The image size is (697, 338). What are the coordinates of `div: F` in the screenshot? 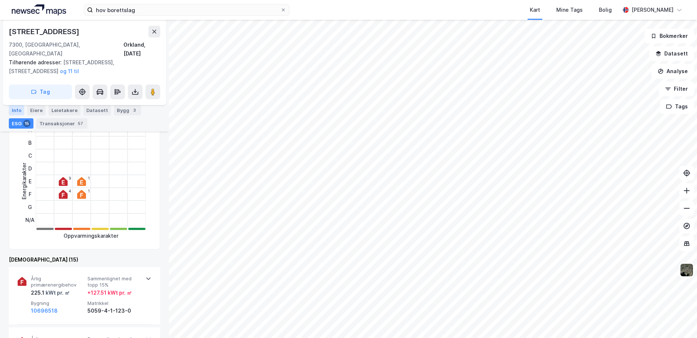 It's located at (30, 194).